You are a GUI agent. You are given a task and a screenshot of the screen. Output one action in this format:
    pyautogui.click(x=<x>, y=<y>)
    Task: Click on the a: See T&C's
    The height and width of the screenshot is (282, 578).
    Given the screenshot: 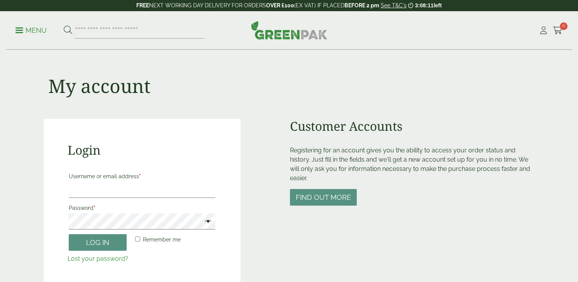 What is the action you would take?
    pyautogui.click(x=394, y=5)
    